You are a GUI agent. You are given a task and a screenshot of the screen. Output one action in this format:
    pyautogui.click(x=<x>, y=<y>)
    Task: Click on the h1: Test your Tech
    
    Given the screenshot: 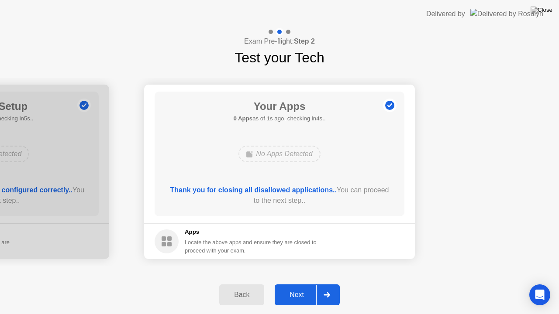 What is the action you would take?
    pyautogui.click(x=279, y=58)
    